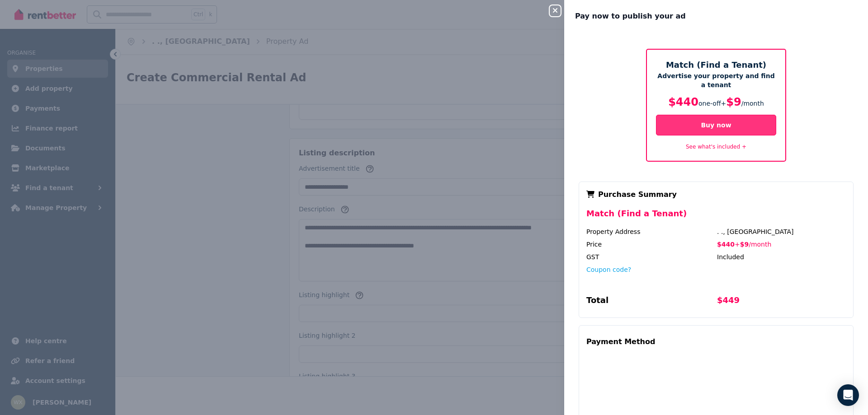 This screenshot has height=415, width=868. I want to click on div: Open Intercom Messenger, so click(848, 396).